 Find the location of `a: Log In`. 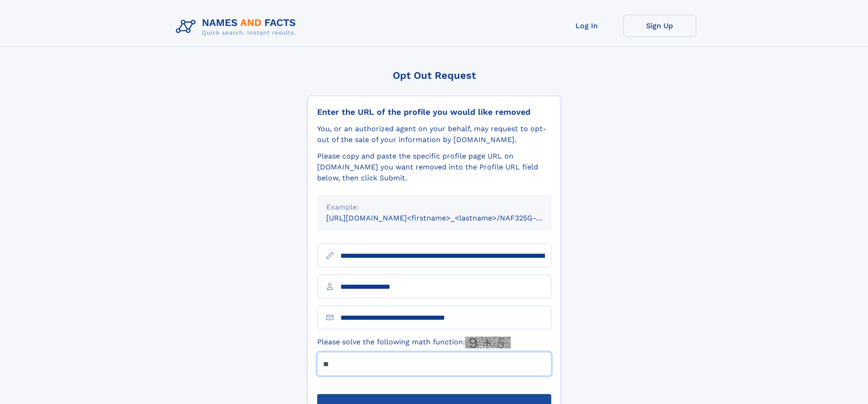

a: Log In is located at coordinates (587, 26).